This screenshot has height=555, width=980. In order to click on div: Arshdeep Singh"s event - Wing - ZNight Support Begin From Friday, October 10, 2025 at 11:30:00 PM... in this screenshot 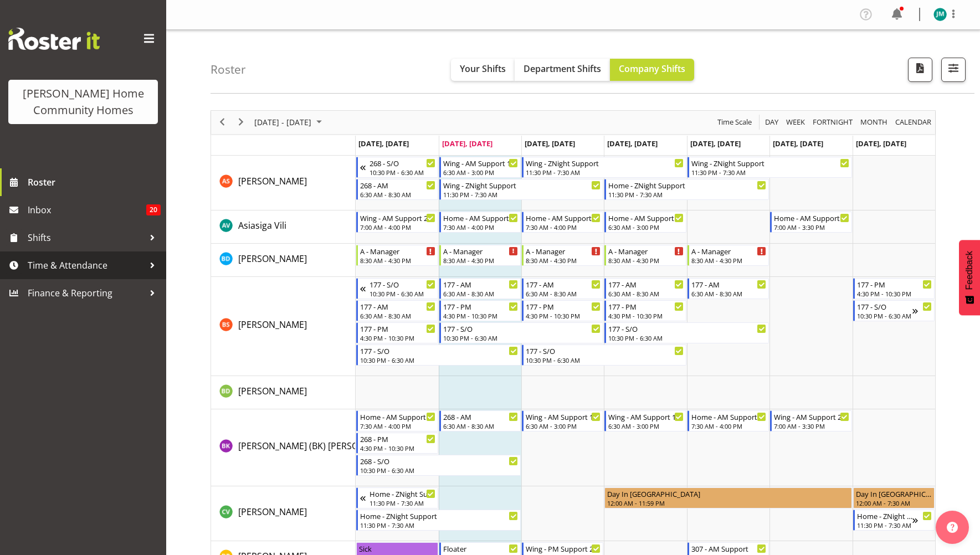, I will do `click(770, 167)`.